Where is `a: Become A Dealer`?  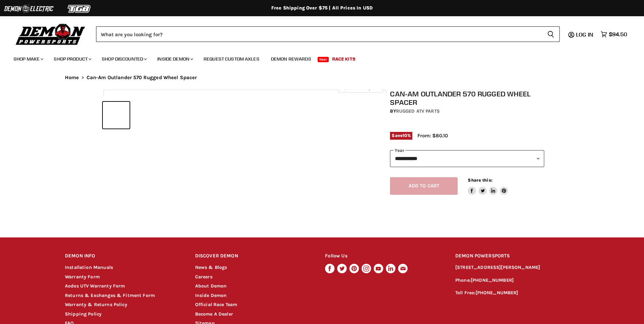
a: Become A Dealer is located at coordinates (214, 314).